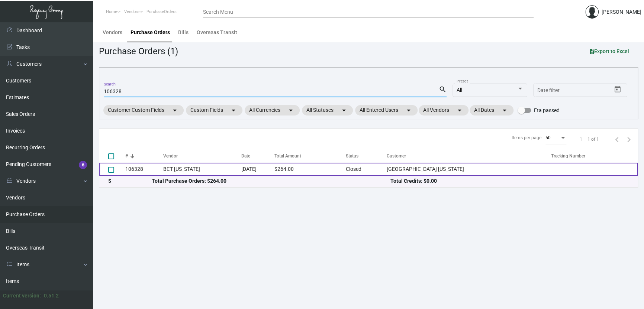 This screenshot has width=644, height=309. What do you see at coordinates (138, 51) in the screenshot?
I see `div: Purchase Orders (1)` at bounding box center [138, 51].